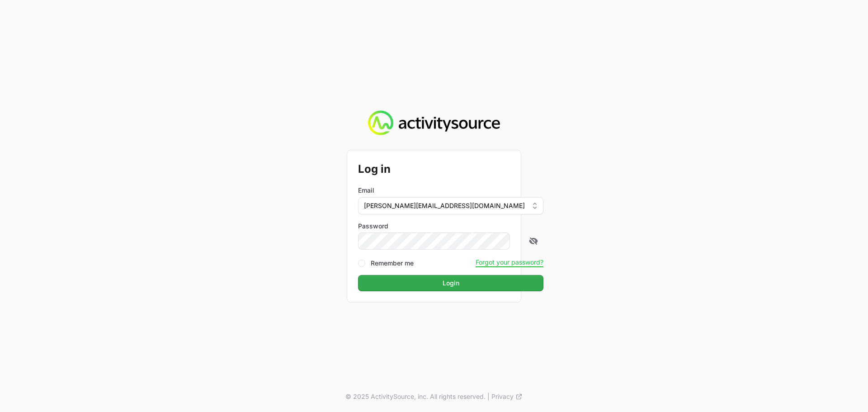 The height and width of the screenshot is (412, 868). Describe the element at coordinates (451, 283) in the screenshot. I see `span: Login` at that location.